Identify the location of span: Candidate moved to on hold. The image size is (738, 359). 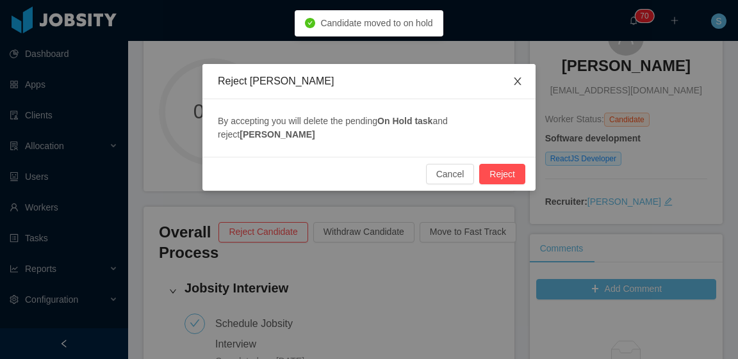
(376, 23).